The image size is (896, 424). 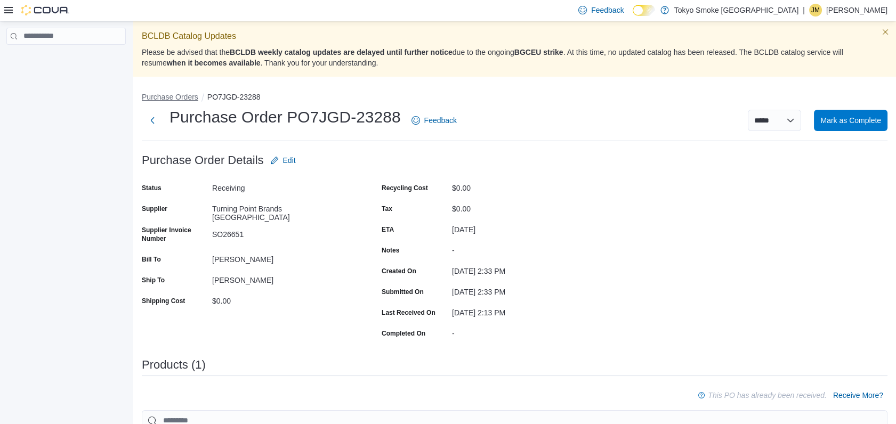 I want to click on label: Shipping Cost, so click(x=163, y=301).